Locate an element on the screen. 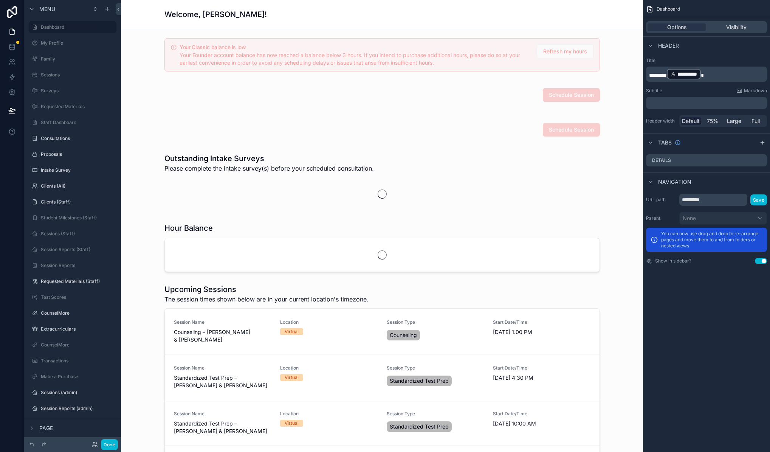  span: Navigation is located at coordinates (675, 182).